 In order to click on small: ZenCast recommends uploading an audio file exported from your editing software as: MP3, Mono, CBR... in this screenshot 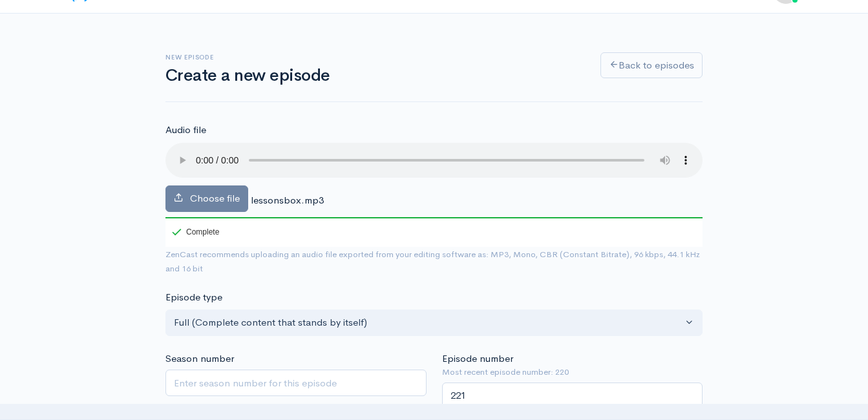, I will do `click(432, 261)`.